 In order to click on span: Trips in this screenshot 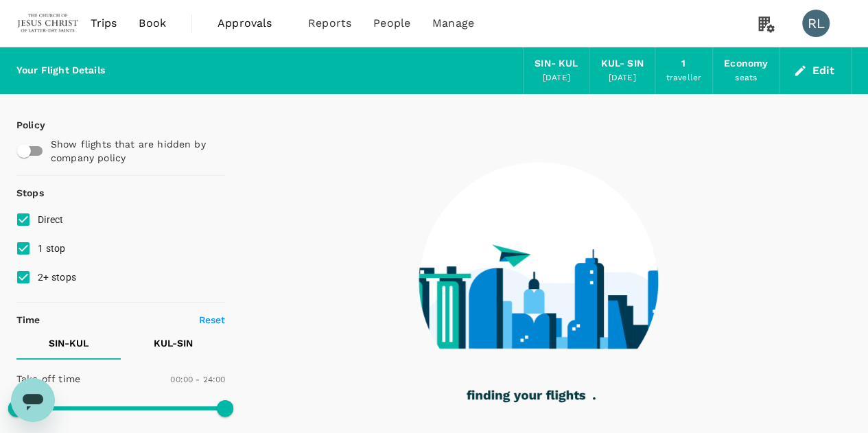, I will do `click(104, 23)`.